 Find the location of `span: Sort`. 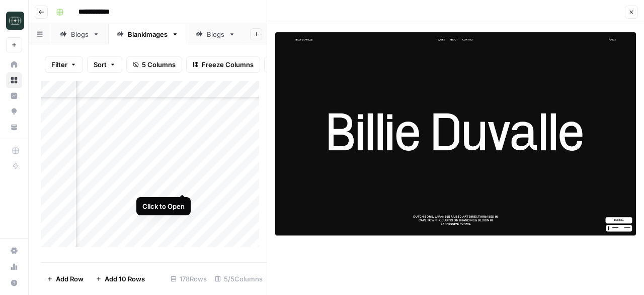

span: Sort is located at coordinates (100, 64).